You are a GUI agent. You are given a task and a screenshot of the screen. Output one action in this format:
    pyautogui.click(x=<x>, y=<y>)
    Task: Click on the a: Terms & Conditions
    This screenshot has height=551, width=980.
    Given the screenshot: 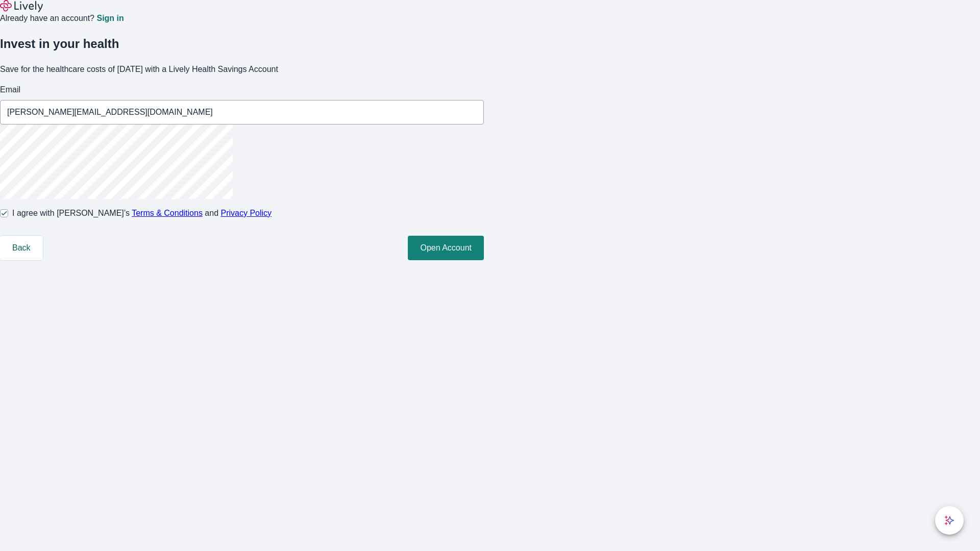 What is the action you would take?
    pyautogui.click(x=167, y=213)
    